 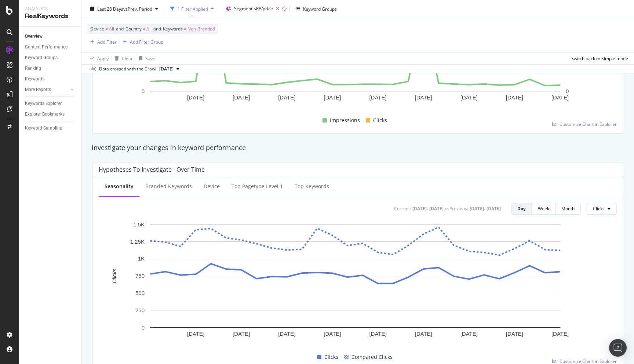 I want to click on a: Keyword Groups, so click(x=50, y=58).